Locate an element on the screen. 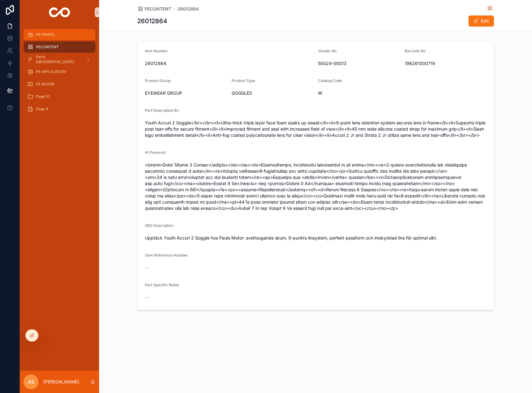  a: 26012864 is located at coordinates (188, 9).